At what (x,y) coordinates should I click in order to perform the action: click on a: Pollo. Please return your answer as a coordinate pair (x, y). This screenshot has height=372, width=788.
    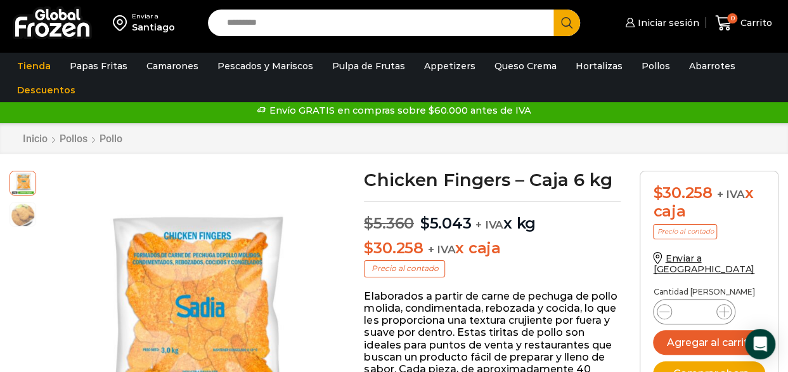
    Looking at the image, I should click on (111, 138).